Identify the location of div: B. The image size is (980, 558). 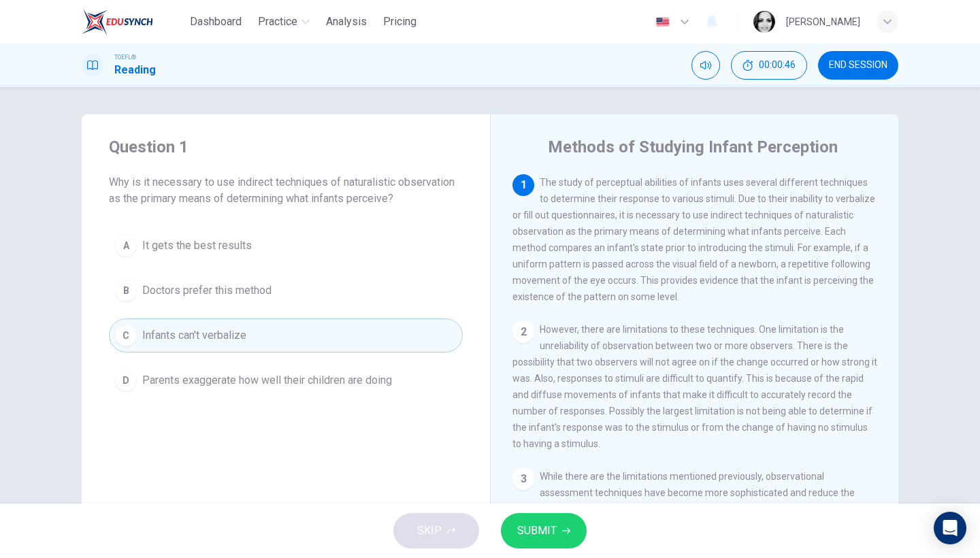
(126, 290).